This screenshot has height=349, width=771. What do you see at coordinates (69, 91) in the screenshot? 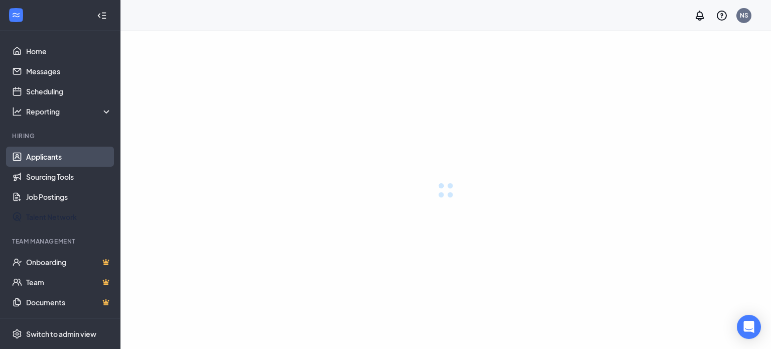
I see `a: Scheduling` at bounding box center [69, 91].